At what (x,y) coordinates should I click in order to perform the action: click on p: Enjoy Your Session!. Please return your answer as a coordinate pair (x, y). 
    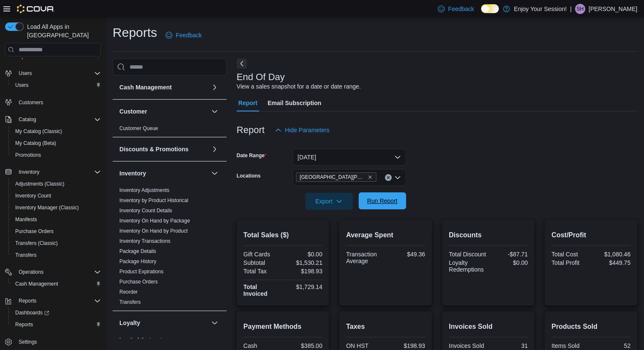
    Looking at the image, I should click on (540, 9).